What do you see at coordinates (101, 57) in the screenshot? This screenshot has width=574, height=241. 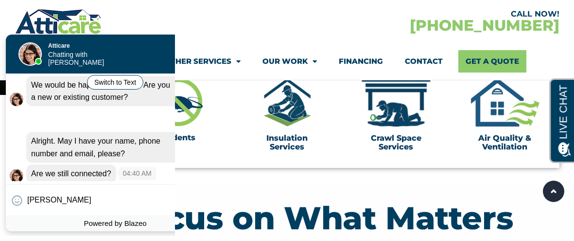 I see `span: We would be happy to help you. Are you a new or existing customer?` at bounding box center [101, 57].